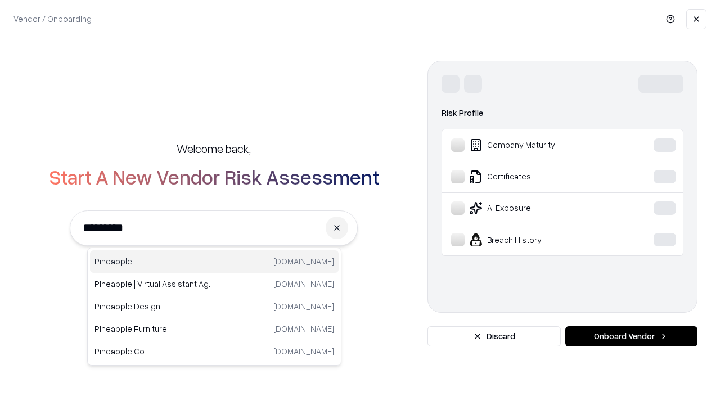  What do you see at coordinates (154, 284) in the screenshot?
I see `p: Pineapple | Virtual Assistant Agency` at bounding box center [154, 284].